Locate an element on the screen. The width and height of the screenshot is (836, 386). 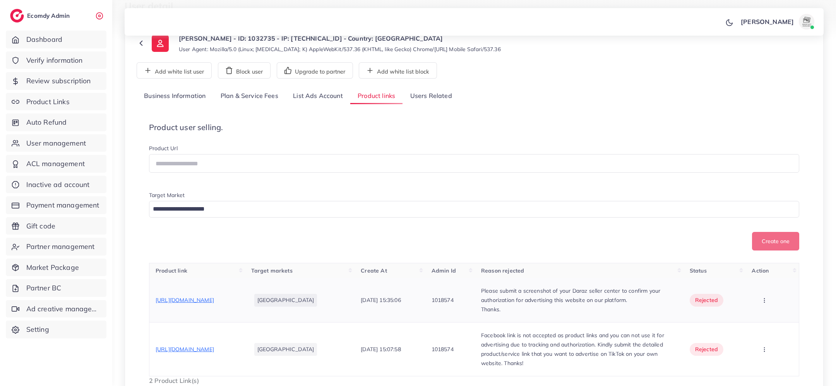
span: 2 Product Link(s) is located at coordinates (174, 381).